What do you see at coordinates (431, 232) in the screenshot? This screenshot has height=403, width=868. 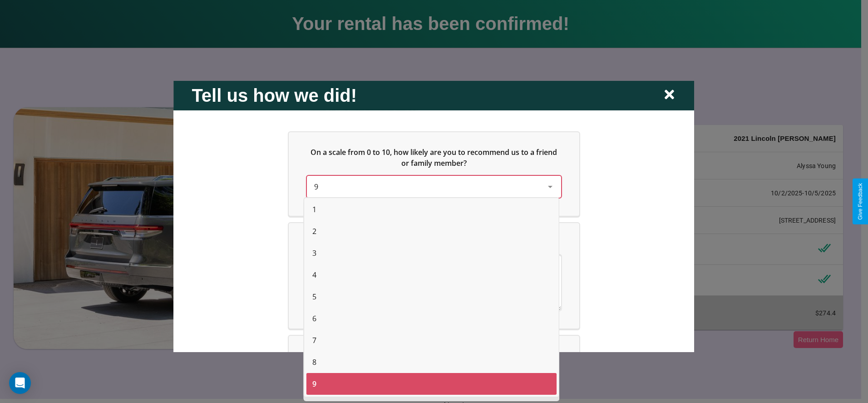 I see `div: 2` at bounding box center [431, 232].